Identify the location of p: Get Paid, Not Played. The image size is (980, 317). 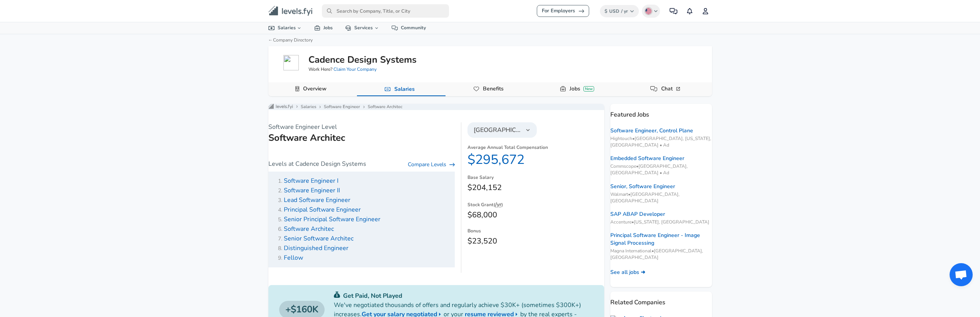
(464, 296).